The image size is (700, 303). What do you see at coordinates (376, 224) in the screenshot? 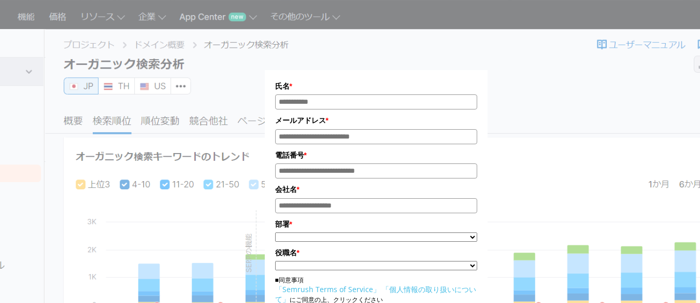
I see `label: 部署` at bounding box center [376, 224].